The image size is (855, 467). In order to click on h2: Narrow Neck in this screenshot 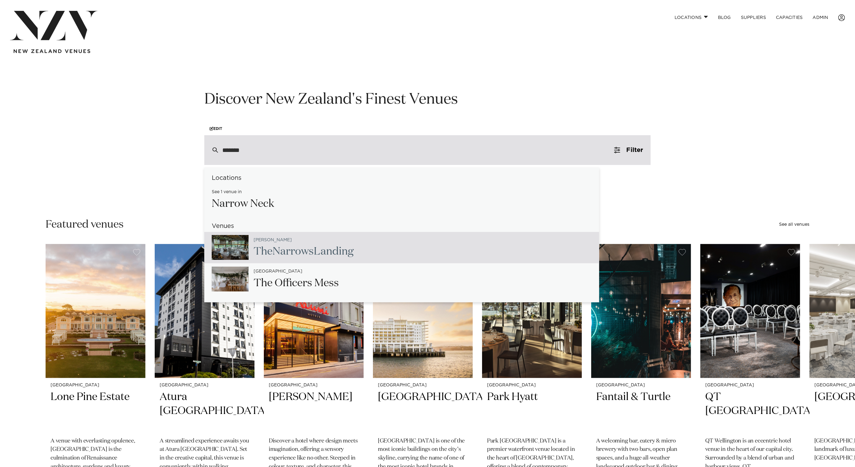, I will do `click(243, 204)`.